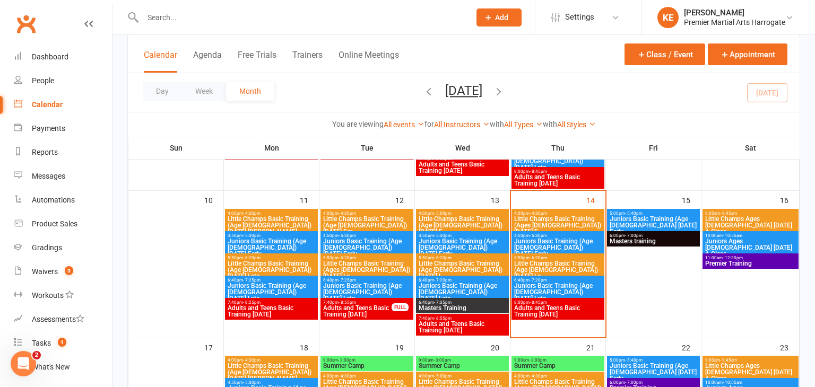 The image size is (815, 387). I want to click on button: Week, so click(204, 91).